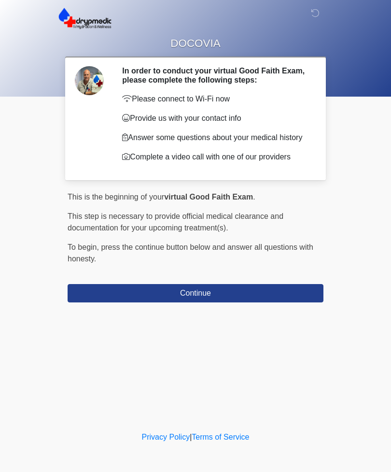 The image size is (391, 472). I want to click on span: This step is necessary to provide official medical clearance and documentation for your upcoming ..., so click(175, 222).